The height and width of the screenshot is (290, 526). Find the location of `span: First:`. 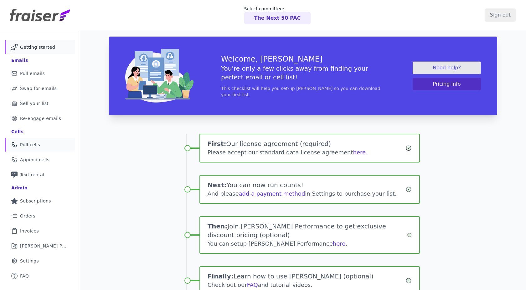

span: First: is located at coordinates (217, 144).